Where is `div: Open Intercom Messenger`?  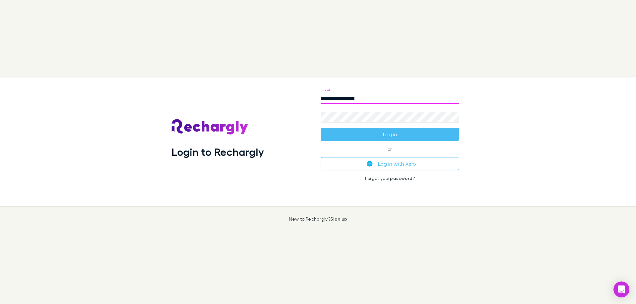 div: Open Intercom Messenger is located at coordinates (621, 290).